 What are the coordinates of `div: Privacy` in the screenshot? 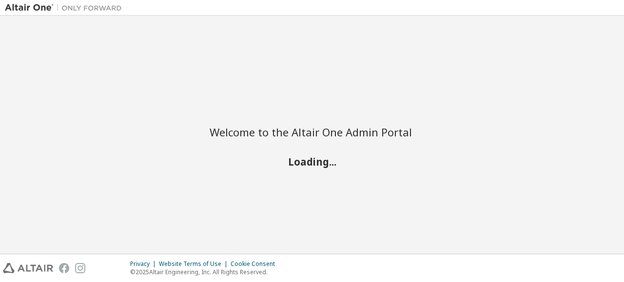 It's located at (144, 264).